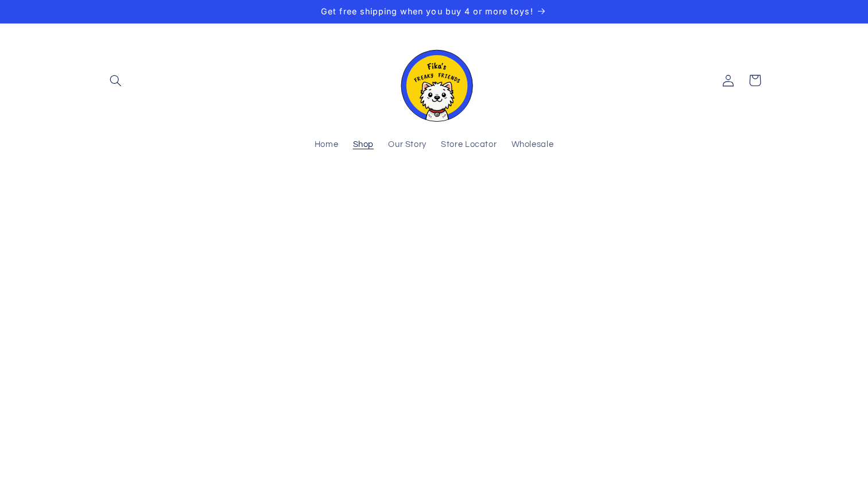  Describe the element at coordinates (469, 145) in the screenshot. I see `span: Store Locator` at that location.